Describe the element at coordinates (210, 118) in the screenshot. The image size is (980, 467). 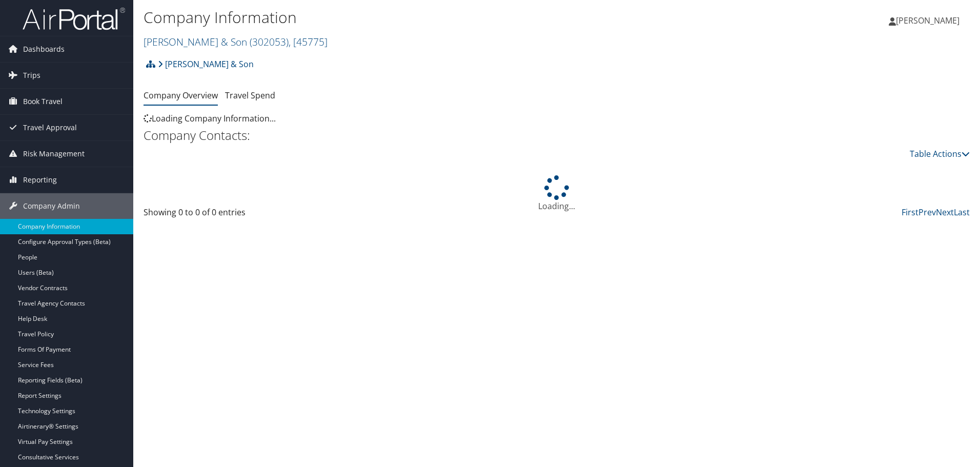
I see `span: Loading Company Information...` at that location.